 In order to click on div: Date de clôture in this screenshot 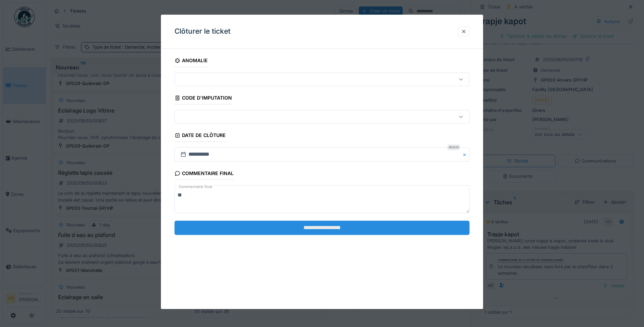, I will do `click(200, 136)`.